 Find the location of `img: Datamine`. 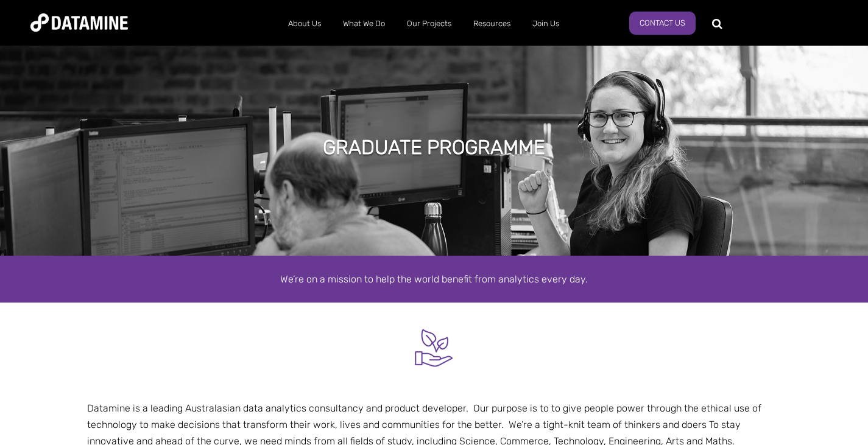

img: Datamine is located at coordinates (79, 23).